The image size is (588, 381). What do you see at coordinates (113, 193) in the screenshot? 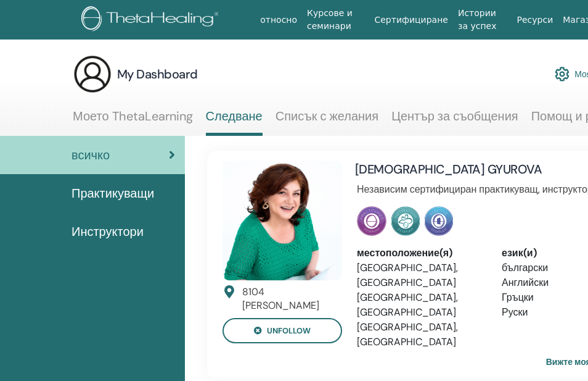
I see `span: Практикуващи` at bounding box center [113, 193].